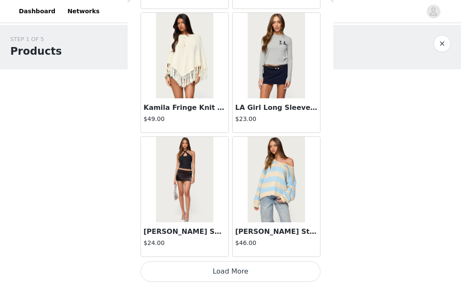  I want to click on h3: Kamila Fringe Knit Poncho, so click(185, 108).